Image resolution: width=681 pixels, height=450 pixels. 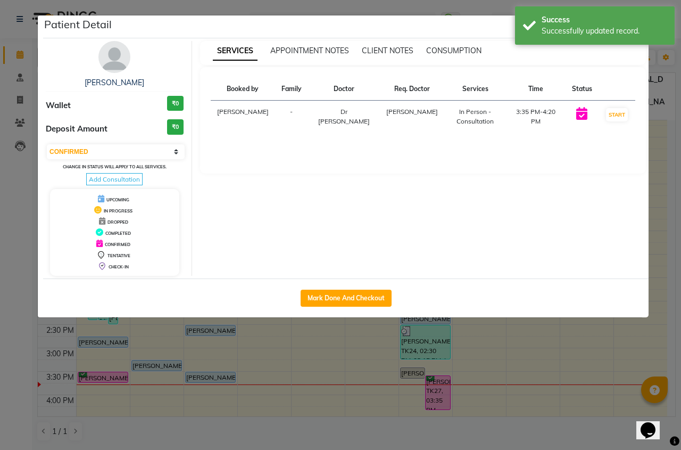 What do you see at coordinates (292, 89) in the screenshot?
I see `th: Family` at bounding box center [292, 89].